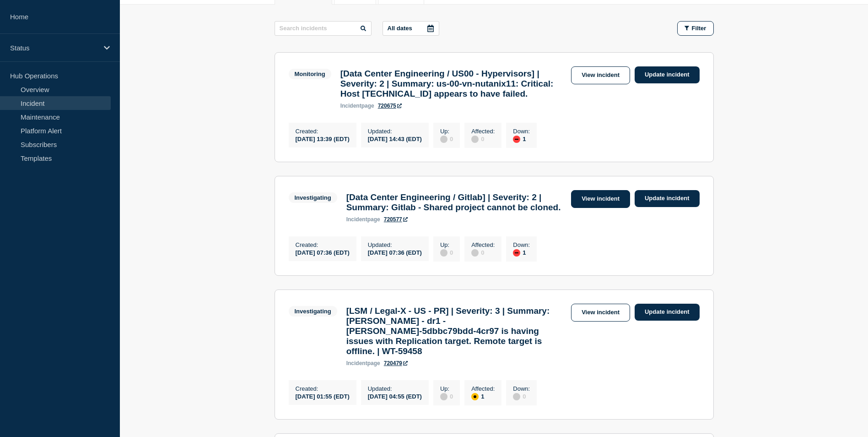  I want to click on span: Filter, so click(699, 28).